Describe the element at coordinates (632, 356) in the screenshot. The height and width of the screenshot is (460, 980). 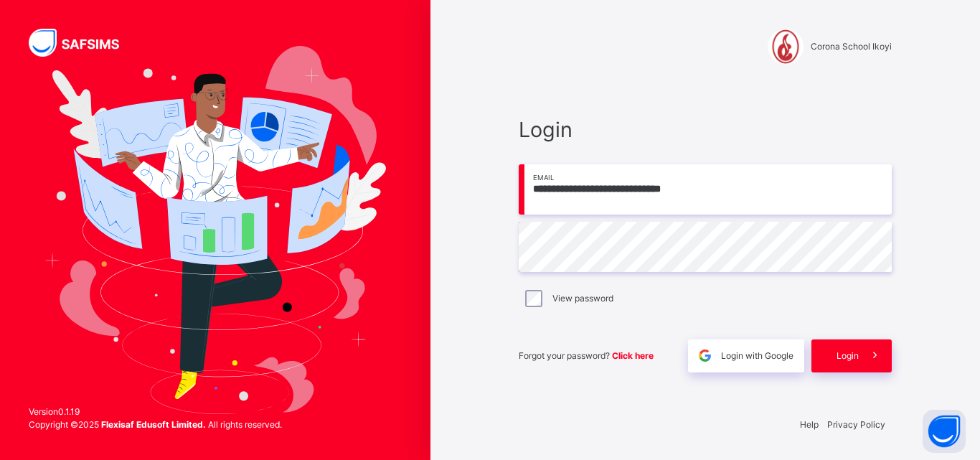
I see `span: Click here` at that location.